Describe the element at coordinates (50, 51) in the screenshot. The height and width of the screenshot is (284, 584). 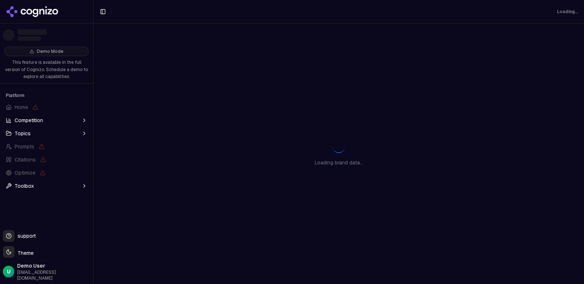
I see `span: Demo Mode` at that location.